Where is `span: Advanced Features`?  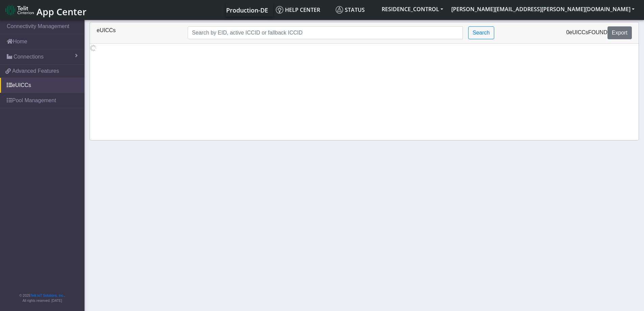 span: Advanced Features is located at coordinates (36, 71).